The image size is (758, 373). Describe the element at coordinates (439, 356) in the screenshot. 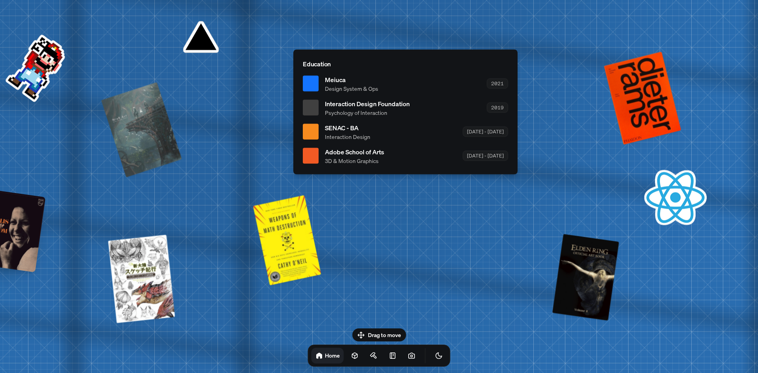

I see `button: Toggle Theme` at that location.